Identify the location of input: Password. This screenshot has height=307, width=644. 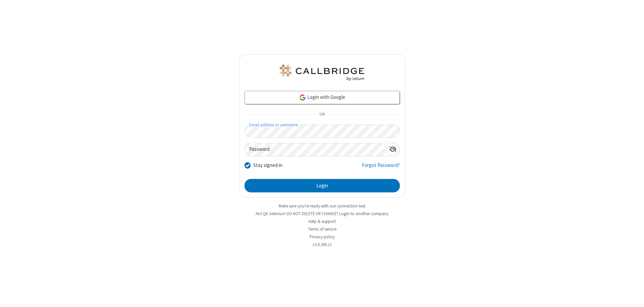
(315, 150).